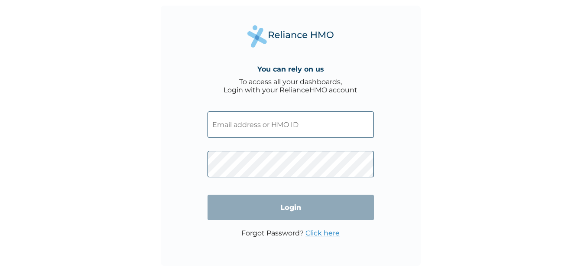 The height and width of the screenshot is (271, 581). I want to click on input: Login, so click(291, 207).